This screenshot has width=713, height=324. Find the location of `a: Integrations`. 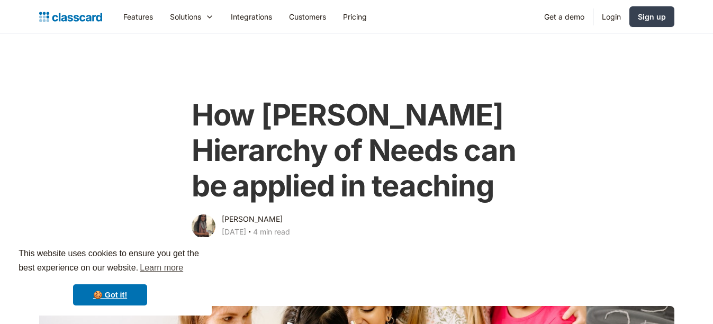

a: Integrations is located at coordinates (251, 16).